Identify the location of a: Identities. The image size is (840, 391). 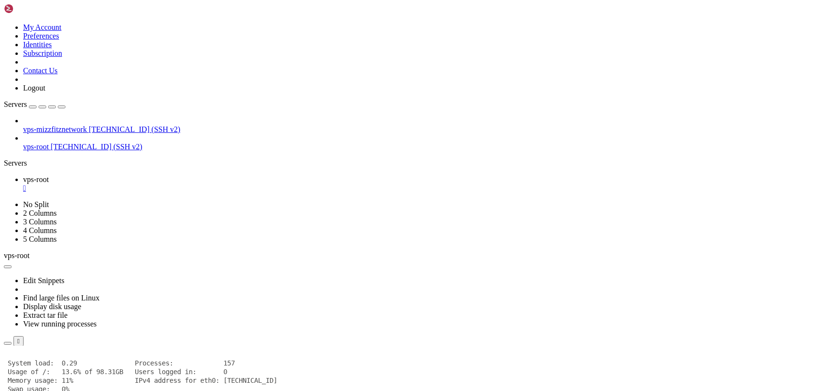
(38, 44).